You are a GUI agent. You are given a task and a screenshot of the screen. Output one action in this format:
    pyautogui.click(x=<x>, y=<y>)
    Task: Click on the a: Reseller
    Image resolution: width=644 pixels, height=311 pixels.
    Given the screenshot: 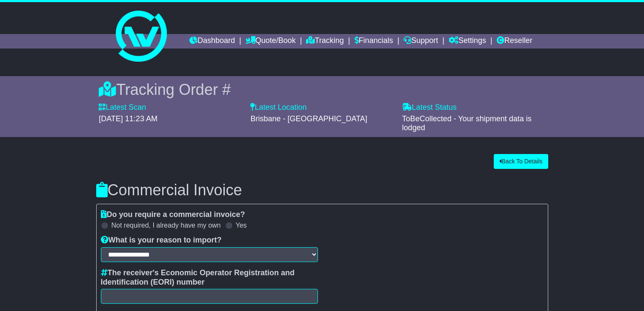 What is the action you would take?
    pyautogui.click(x=515, y=41)
    